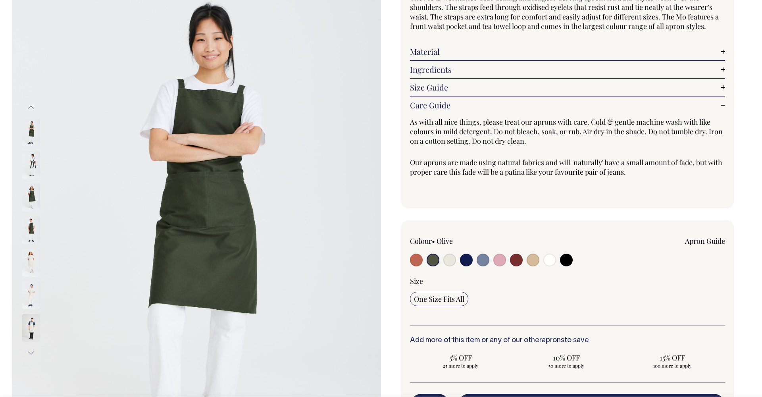  I want to click on input: 5% OFF 25 more to apply, so click(461, 361).